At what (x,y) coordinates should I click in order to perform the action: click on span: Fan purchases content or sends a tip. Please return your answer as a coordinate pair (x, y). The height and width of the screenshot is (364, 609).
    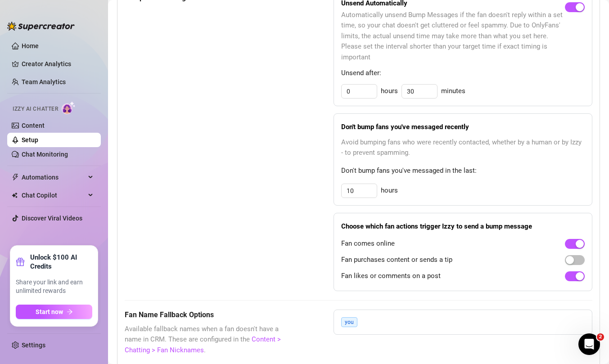
    Looking at the image, I should click on (397, 260).